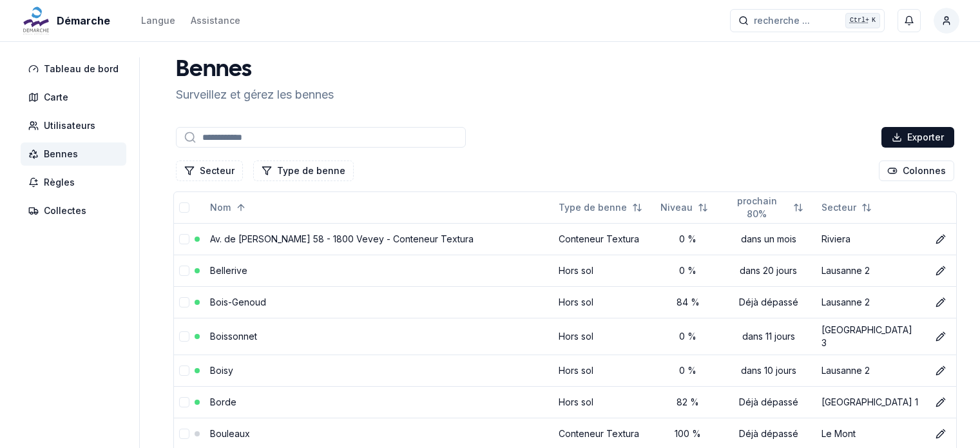 Image resolution: width=980 pixels, height=448 pixels. Describe the element at coordinates (158, 21) in the screenshot. I see `div: Langue` at that location.